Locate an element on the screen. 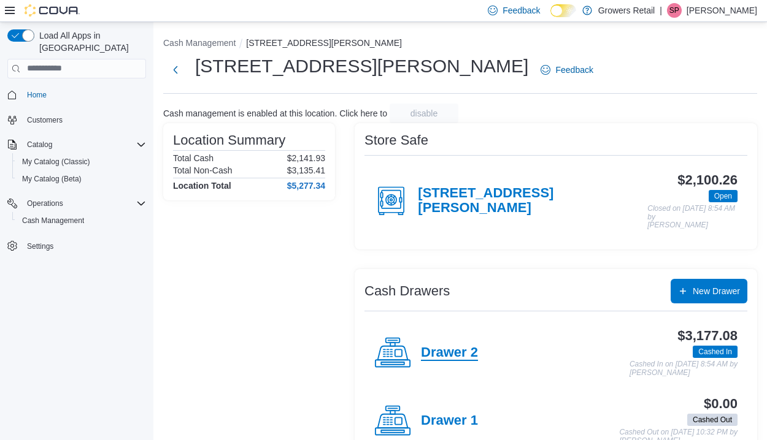  button: disable is located at coordinates (424, 113).